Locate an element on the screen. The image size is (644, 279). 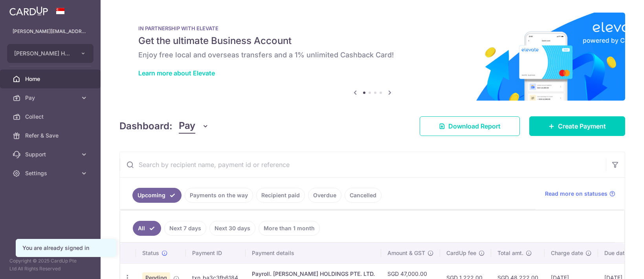
span: CardUp fee is located at coordinates (461, 253).